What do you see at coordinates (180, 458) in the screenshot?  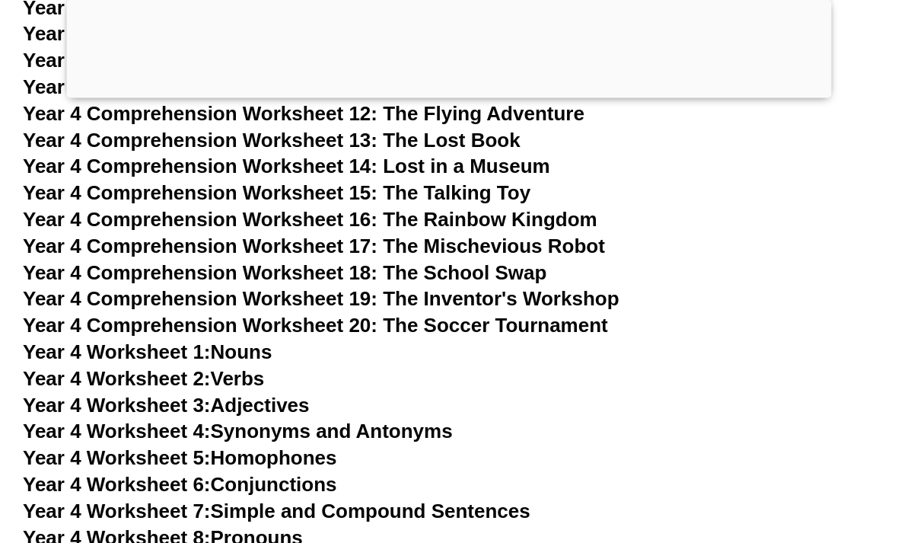 I see `a: Year 4 Worksheet 5:Homophones` at bounding box center [180, 458].